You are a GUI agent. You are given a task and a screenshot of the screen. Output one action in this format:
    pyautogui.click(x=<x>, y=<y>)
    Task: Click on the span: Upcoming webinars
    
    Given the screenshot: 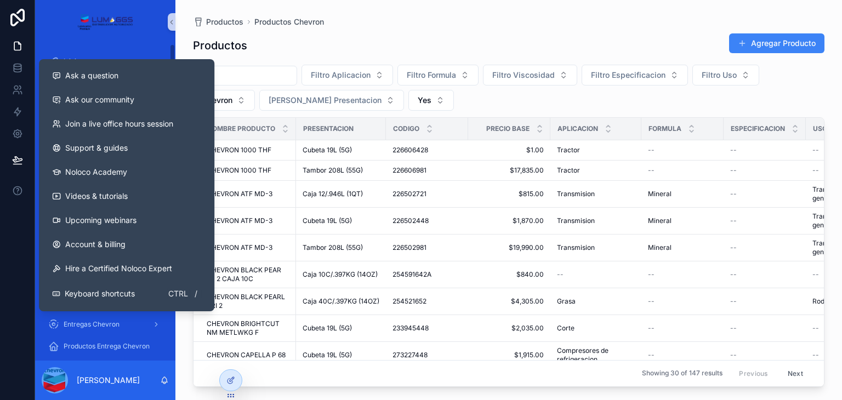 What is the action you would take?
    pyautogui.click(x=101, y=220)
    